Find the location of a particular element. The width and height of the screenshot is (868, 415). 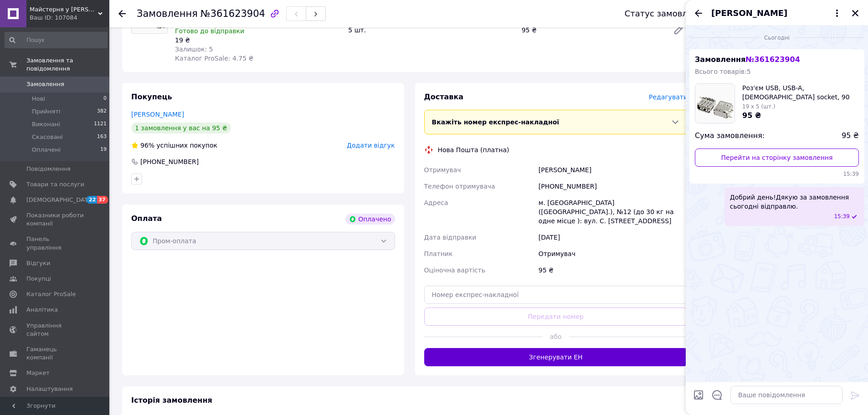

span: Повідомлення is located at coordinates (48, 169).